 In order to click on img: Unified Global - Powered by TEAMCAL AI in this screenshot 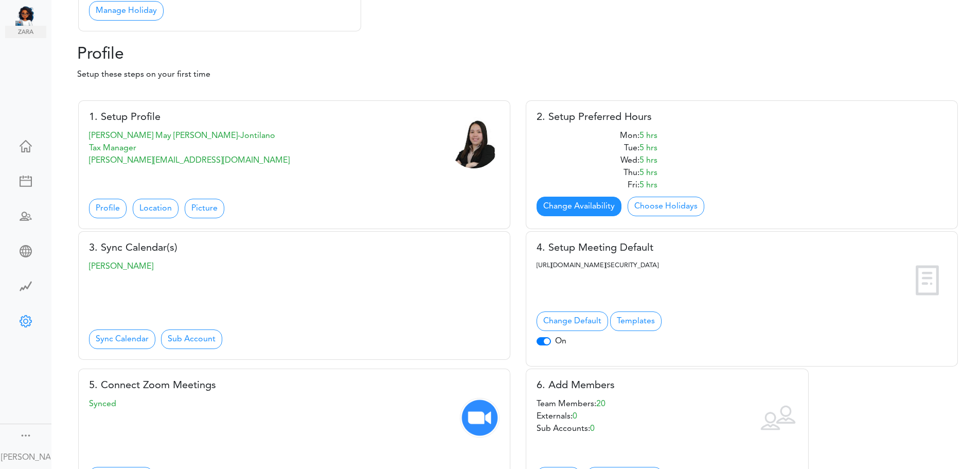, I will do `click(30, 16)`.